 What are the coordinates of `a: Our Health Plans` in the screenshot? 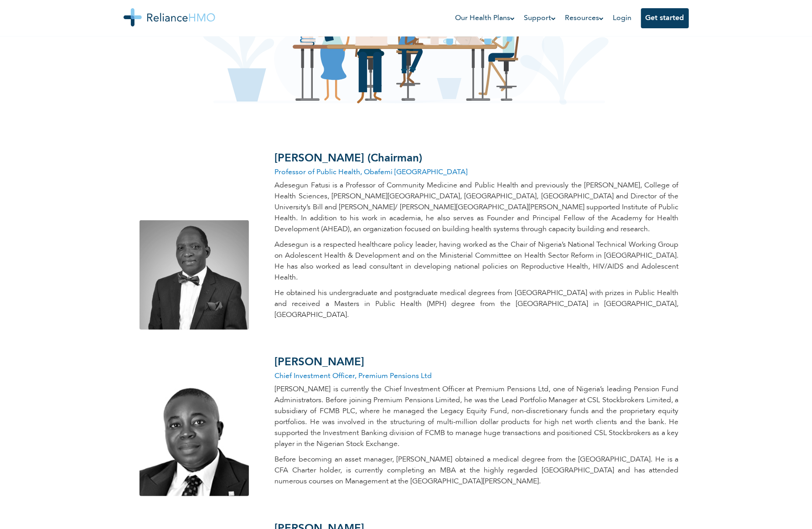 It's located at (485, 18).